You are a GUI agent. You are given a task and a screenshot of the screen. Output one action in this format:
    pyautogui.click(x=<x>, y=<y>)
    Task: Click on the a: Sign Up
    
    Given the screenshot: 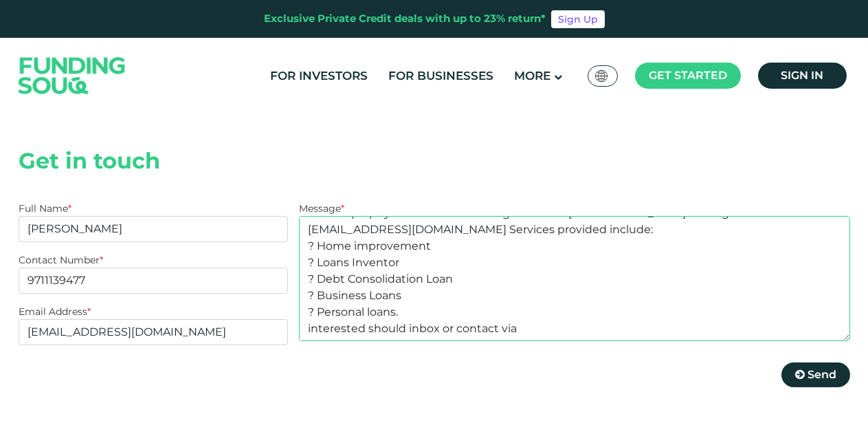 What is the action you would take?
    pyautogui.click(x=578, y=19)
    